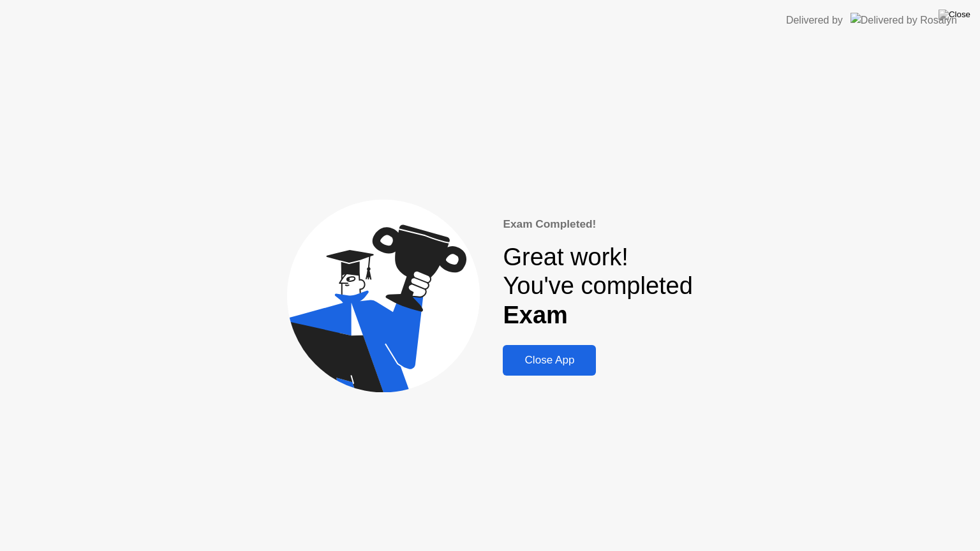  I want to click on div: Close App, so click(549, 360).